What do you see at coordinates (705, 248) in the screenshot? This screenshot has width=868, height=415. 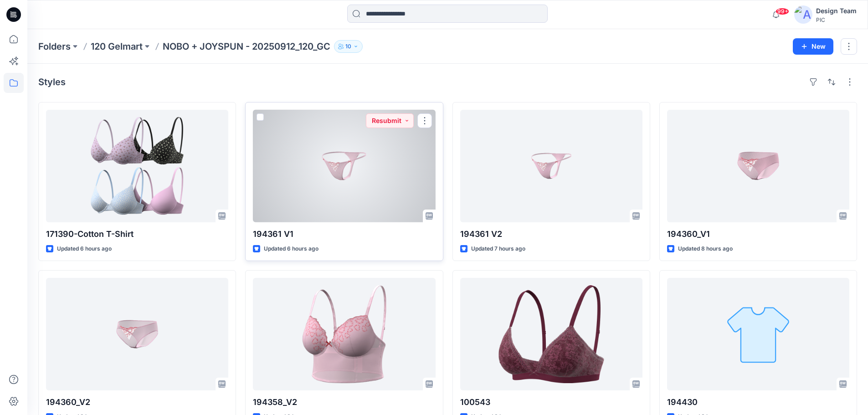 I see `p: Updated 8 hours ago` at bounding box center [705, 248].